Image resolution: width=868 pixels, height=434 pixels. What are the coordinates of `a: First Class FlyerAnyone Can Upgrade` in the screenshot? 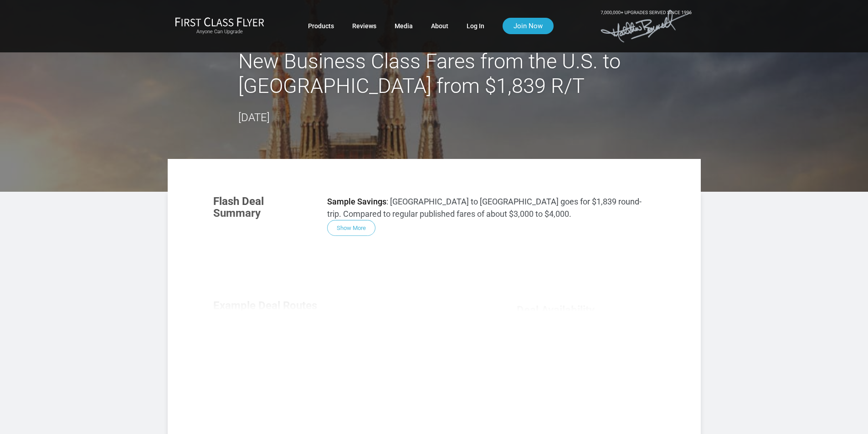 It's located at (220, 26).